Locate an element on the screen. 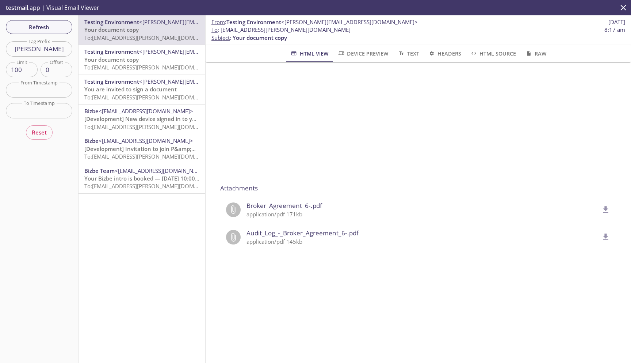 The height and width of the screenshot is (364, 631). span: [Development] New device signed in to your Bizbe account is located at coordinates (162, 119).